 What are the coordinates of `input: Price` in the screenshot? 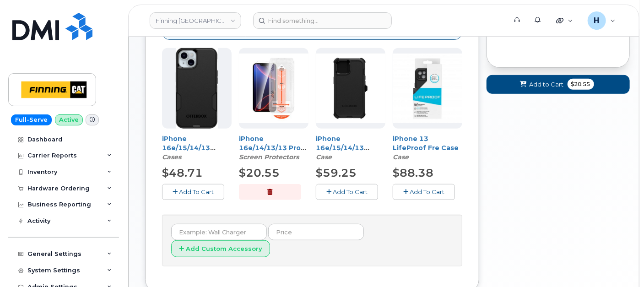 It's located at (316, 232).